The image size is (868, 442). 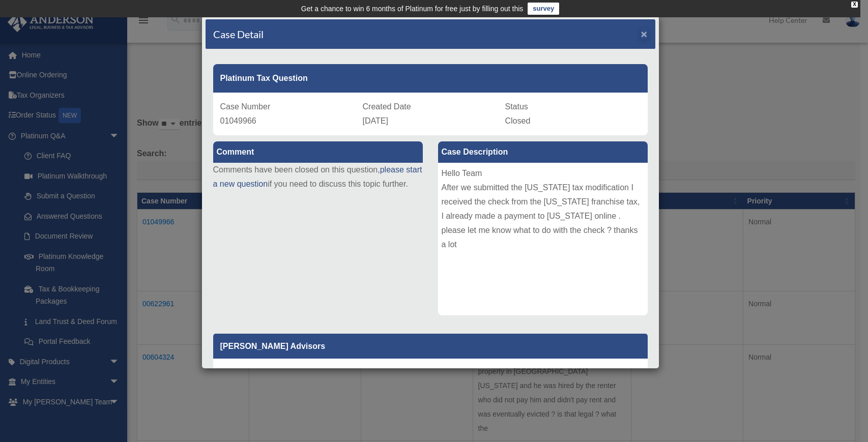 I want to click on h4: Case Detail, so click(x=238, y=34).